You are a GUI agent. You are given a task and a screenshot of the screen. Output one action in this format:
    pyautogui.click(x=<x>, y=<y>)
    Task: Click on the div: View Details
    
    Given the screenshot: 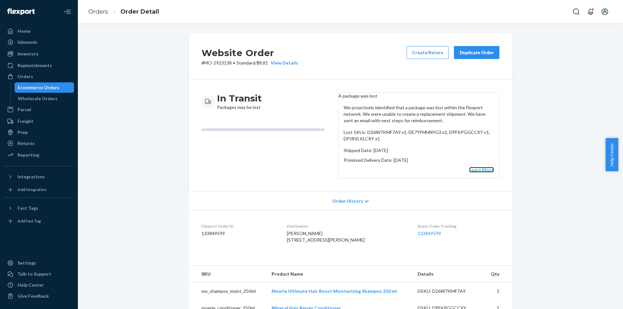 What is the action you would take?
    pyautogui.click(x=283, y=63)
    